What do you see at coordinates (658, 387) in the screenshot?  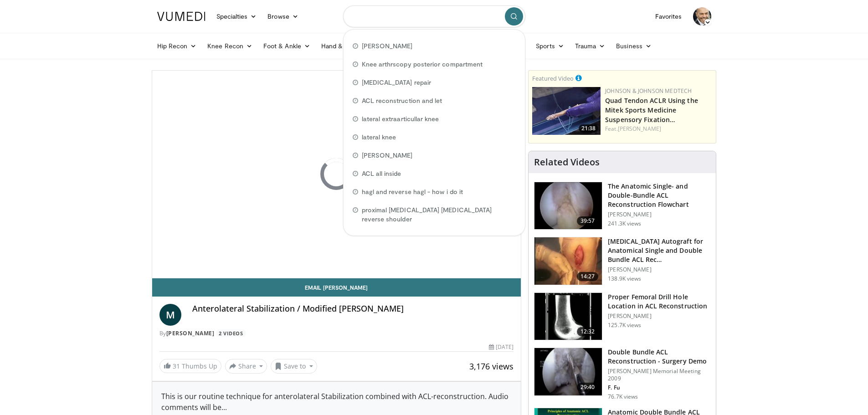 I see `p: F. Fu` at bounding box center [658, 387].